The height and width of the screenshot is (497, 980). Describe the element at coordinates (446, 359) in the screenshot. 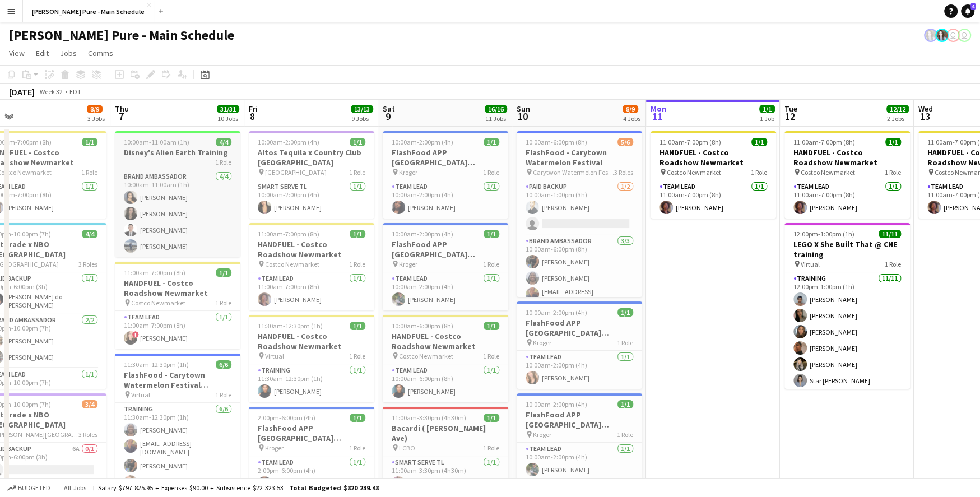

I see `div: 10:00am-6:00pm (8h)1/1HANDFUEL - Costco Roadshow Newmarket Costco Newmarket1 RoleTeam Lead1/110:0...` at that location.